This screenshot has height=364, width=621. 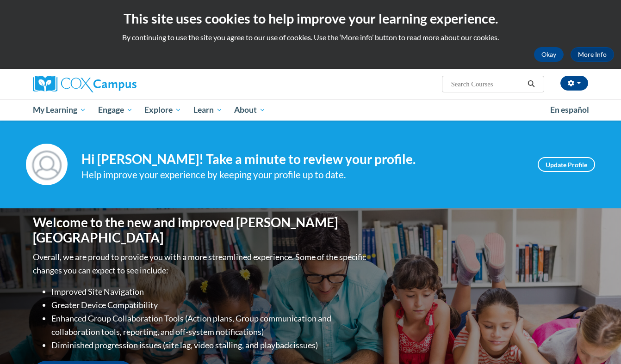 I want to click on a: About, so click(x=250, y=110).